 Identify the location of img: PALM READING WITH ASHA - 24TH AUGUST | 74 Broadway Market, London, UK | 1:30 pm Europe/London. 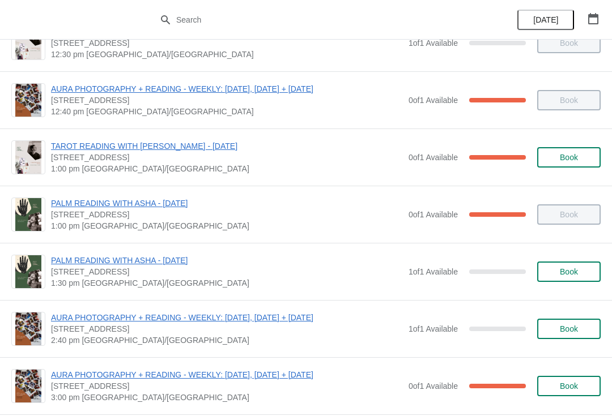
(28, 272).